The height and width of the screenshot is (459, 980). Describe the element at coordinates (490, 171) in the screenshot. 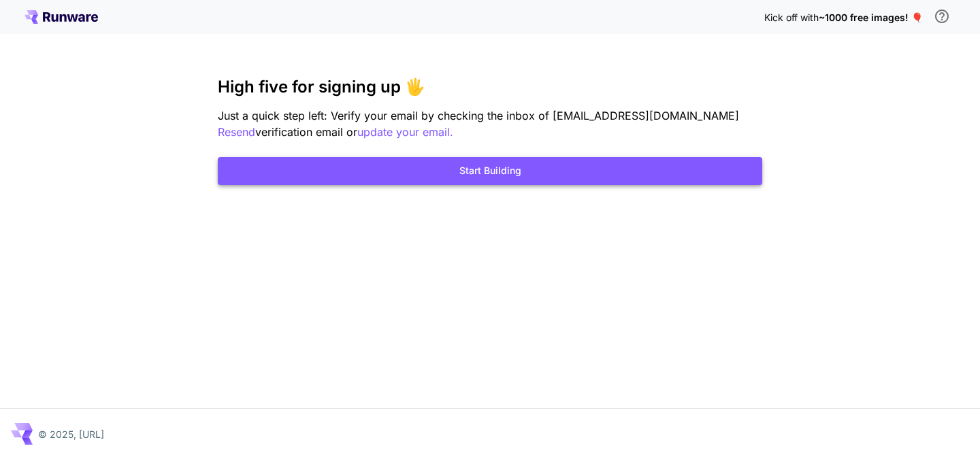

I see `button: Start Building` at that location.